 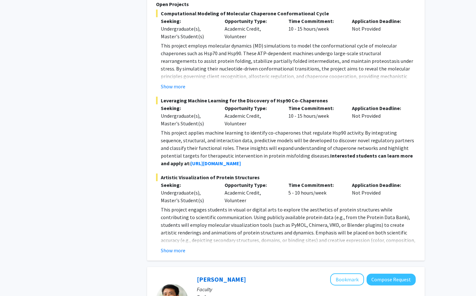 I want to click on button: Add Ning Zeng to Bookmarks, so click(x=347, y=280).